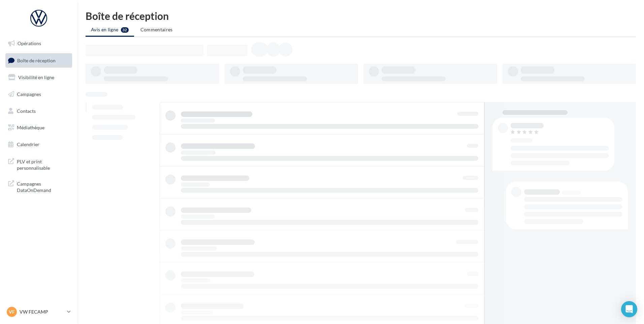 This screenshot has height=324, width=644. I want to click on span: Campagnes DataOnDemand, so click(43, 186).